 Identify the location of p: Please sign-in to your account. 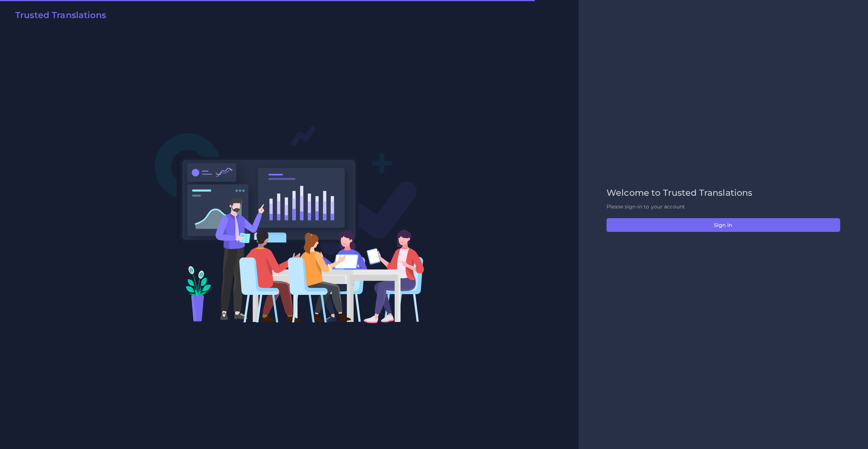
(723, 206).